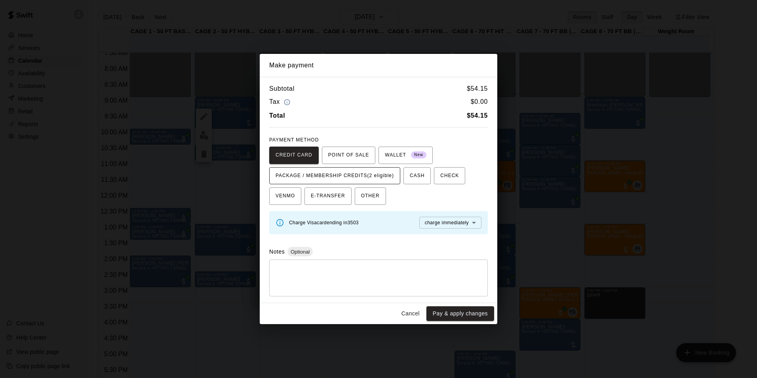 This screenshot has height=378, width=757. Describe the element at coordinates (324, 222) in the screenshot. I see `span: Charge Visa card ending in 3503` at that location.